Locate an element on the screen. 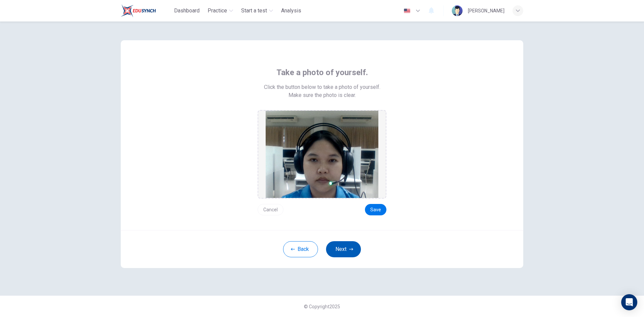 This screenshot has height=317, width=644. img: en is located at coordinates (407, 11).